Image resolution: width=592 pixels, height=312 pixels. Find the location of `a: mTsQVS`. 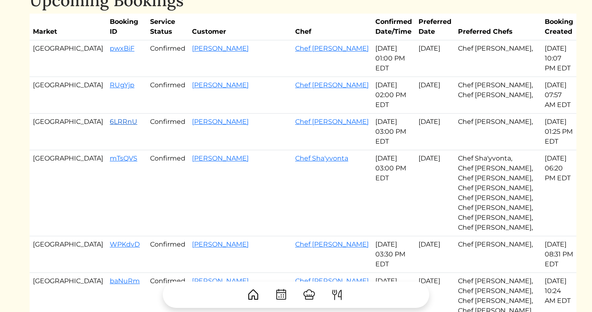

a: mTsQVS is located at coordinates (123, 158).